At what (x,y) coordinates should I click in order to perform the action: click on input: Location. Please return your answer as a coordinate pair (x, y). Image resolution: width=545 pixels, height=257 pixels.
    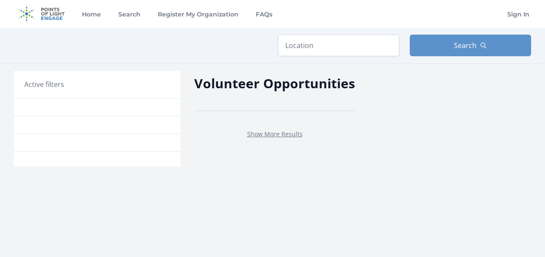
    Looking at the image, I should click on (338, 45).